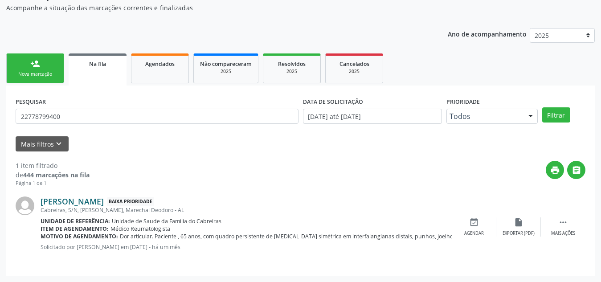  I want to click on label: PESQUISAR, so click(31, 102).